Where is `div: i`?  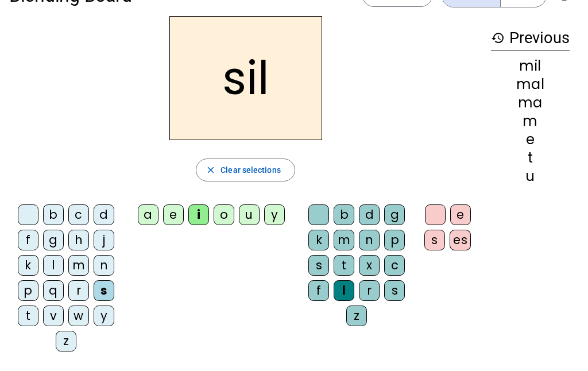
div: i is located at coordinates (199, 215).